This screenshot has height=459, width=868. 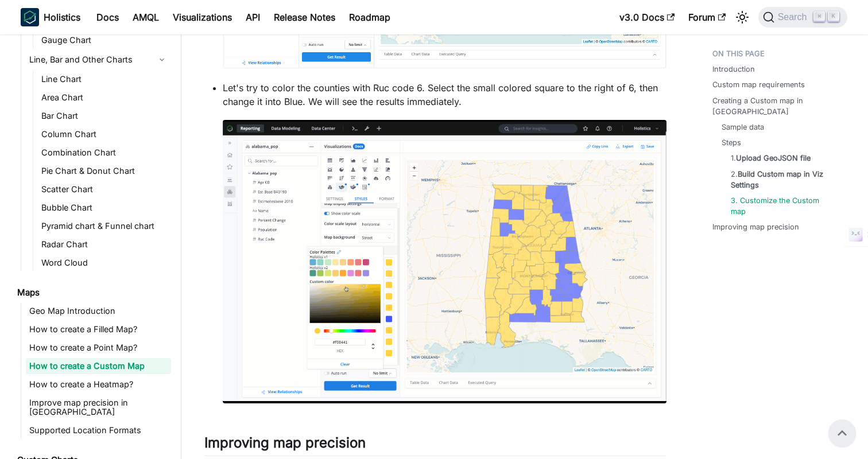 What do you see at coordinates (370, 17) in the screenshot?
I see `a: Roadmap` at bounding box center [370, 17].